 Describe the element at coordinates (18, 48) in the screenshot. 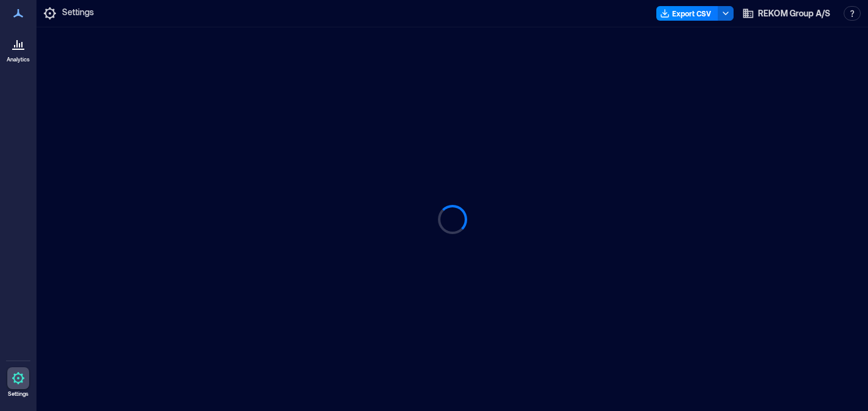

I see `a: Analytics` at that location.